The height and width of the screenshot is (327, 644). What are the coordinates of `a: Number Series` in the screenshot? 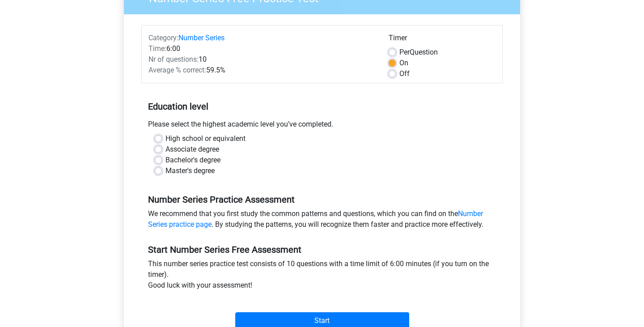 It's located at (201, 37).